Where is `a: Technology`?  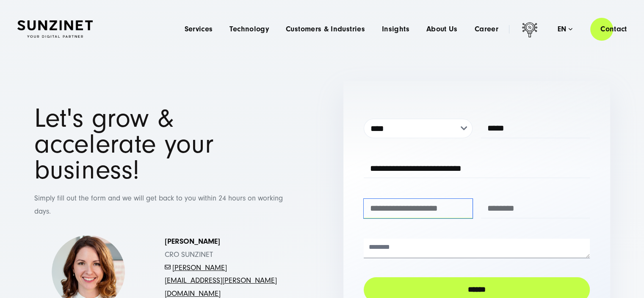 a: Technology is located at coordinates (249, 29).